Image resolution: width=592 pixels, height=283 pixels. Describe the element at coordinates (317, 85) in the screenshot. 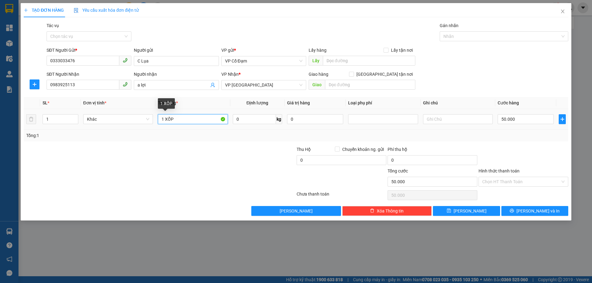

I see `span: Giao` at that location.